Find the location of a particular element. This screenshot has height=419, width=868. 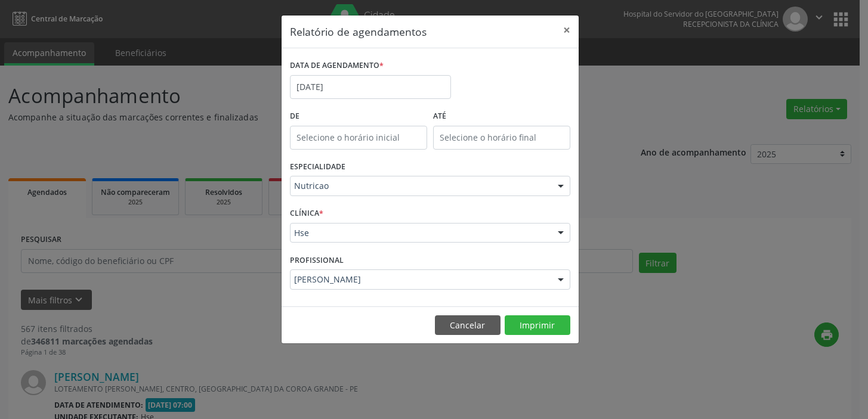

label: CLÍNICA is located at coordinates (307, 214).